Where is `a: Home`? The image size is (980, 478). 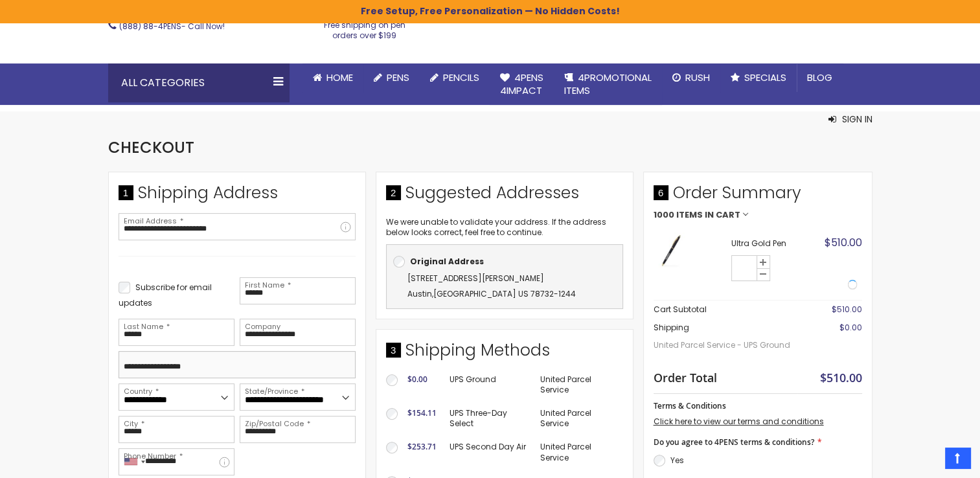 a: Home is located at coordinates (332, 78).